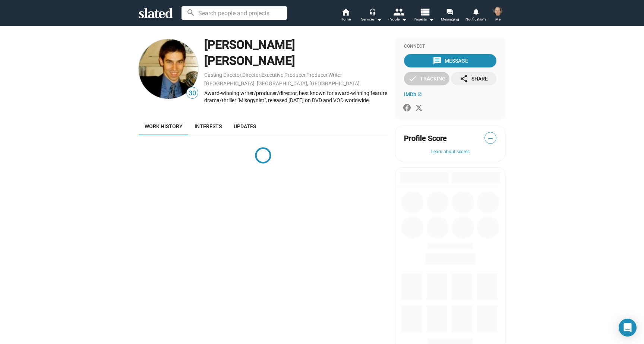 This screenshot has height=344, width=644. Describe the element at coordinates (317, 75) in the screenshot. I see `a: Producer` at that location.